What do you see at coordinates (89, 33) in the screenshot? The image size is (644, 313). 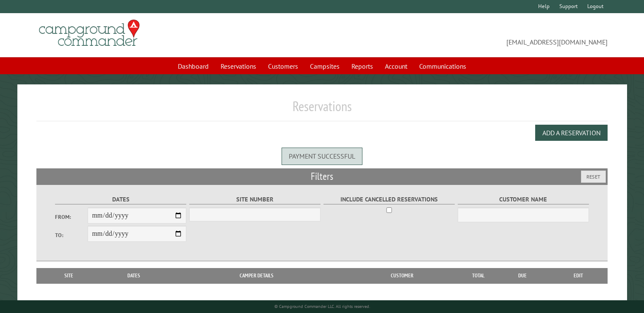 I see `img: Campground Commander` at bounding box center [89, 33].